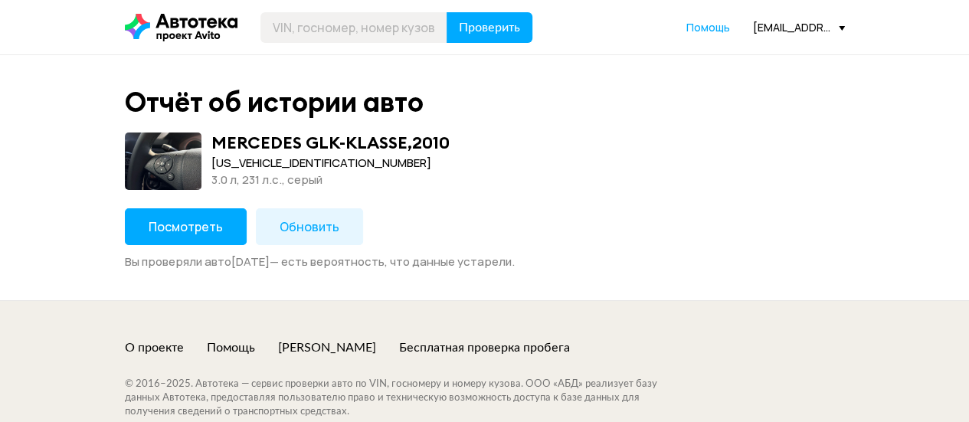  Describe the element at coordinates (489, 28) in the screenshot. I see `button: Проверить` at that location.